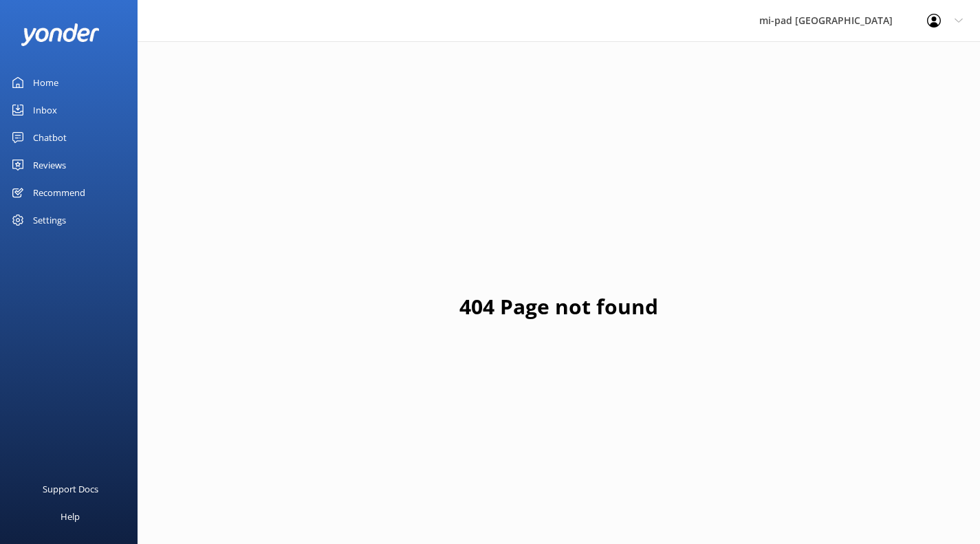 This screenshot has width=980, height=544. What do you see at coordinates (59, 193) in the screenshot?
I see `div: Recommend` at bounding box center [59, 193].